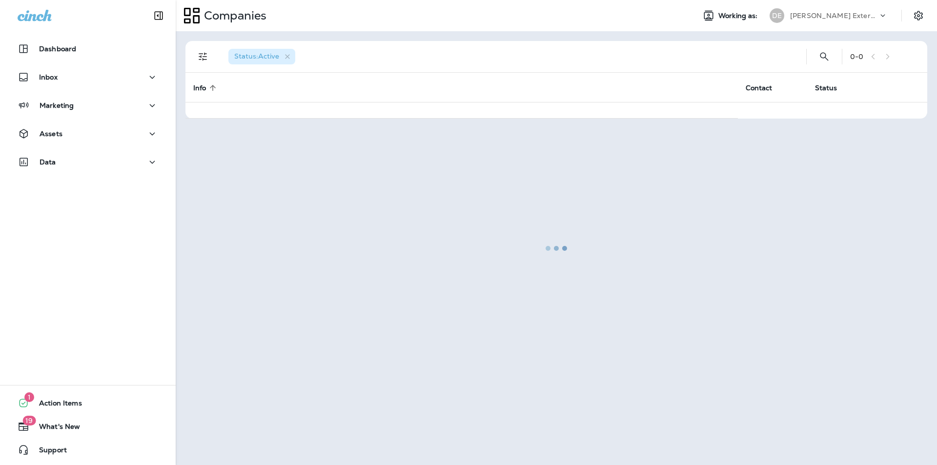 The height and width of the screenshot is (465, 937). I want to click on span: 1, so click(29, 397).